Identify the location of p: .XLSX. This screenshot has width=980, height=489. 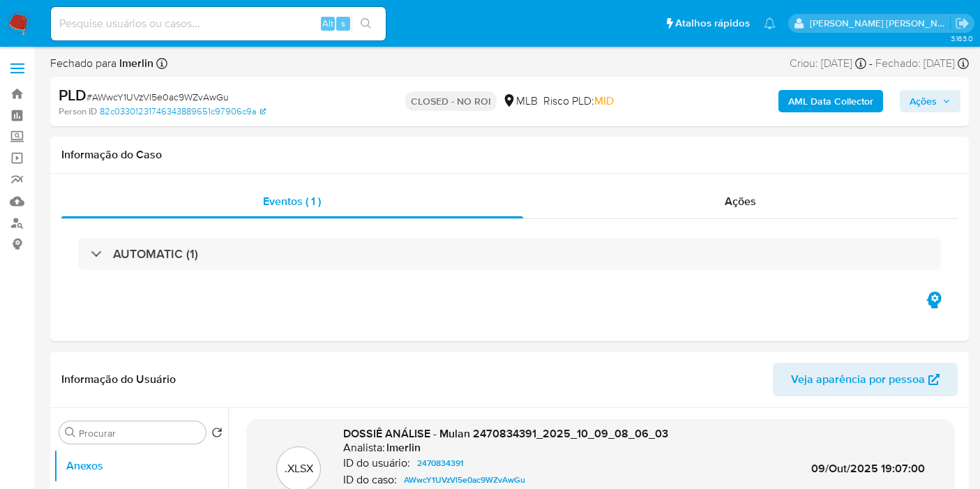
(299, 469).